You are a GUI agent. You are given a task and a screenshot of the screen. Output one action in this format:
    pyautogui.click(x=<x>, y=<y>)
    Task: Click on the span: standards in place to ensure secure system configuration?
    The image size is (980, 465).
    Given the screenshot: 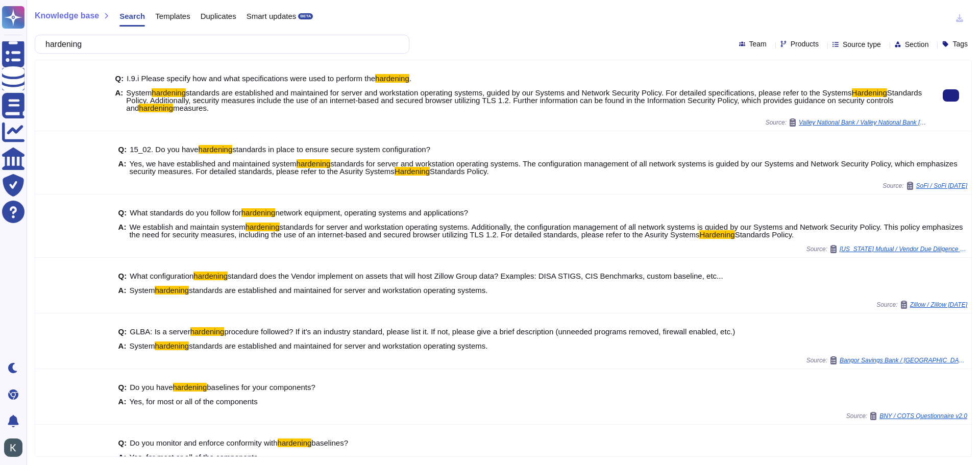 What is the action you would take?
    pyautogui.click(x=331, y=149)
    